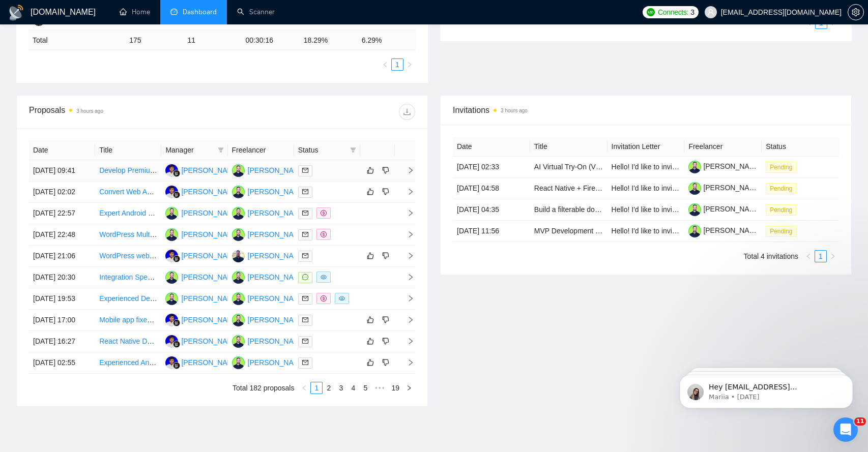 Image resolution: width=868 pixels, height=452 pixels. What do you see at coordinates (783, 231) in the screenshot?
I see `a: Pending` at bounding box center [783, 231].